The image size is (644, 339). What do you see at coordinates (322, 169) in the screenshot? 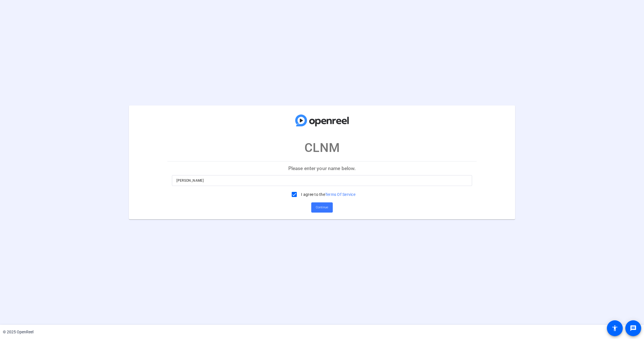
I see `p: Please enter your name below.` at bounding box center [322, 169].